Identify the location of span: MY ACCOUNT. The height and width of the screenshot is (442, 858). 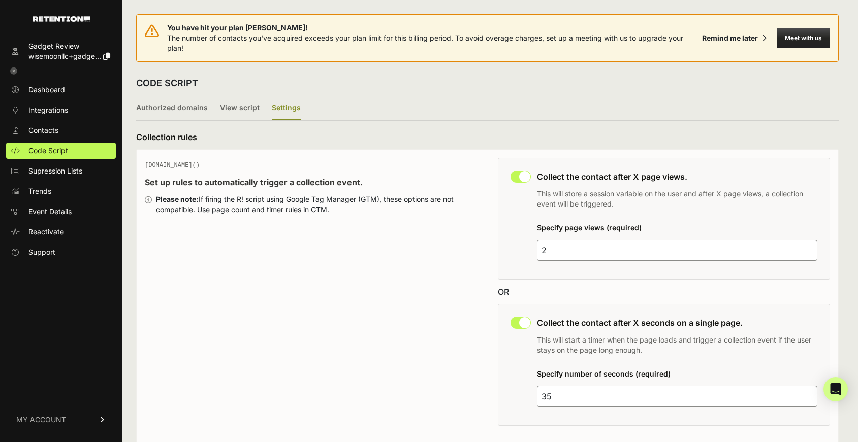
(41, 420).